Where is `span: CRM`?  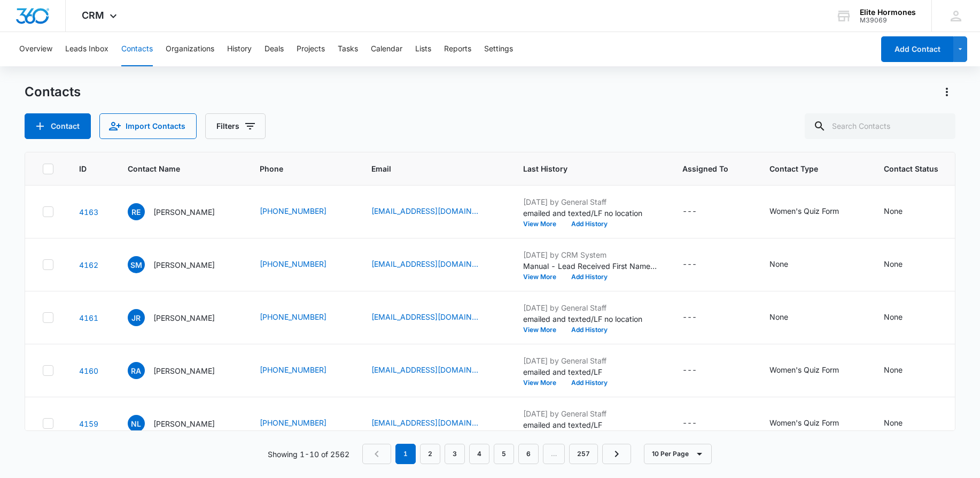
span: CRM is located at coordinates (93, 15).